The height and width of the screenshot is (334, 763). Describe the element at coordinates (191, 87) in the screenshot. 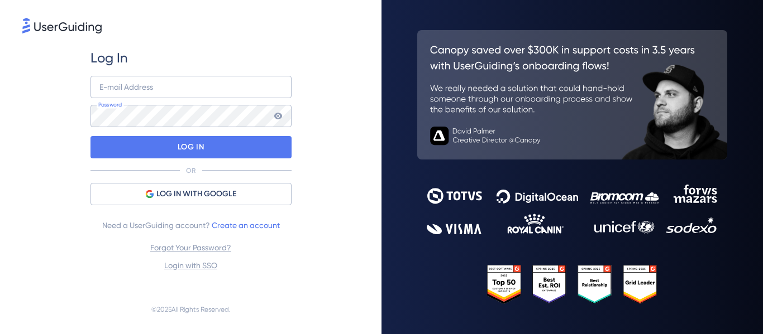

I see `input: example@company.com` at that location.